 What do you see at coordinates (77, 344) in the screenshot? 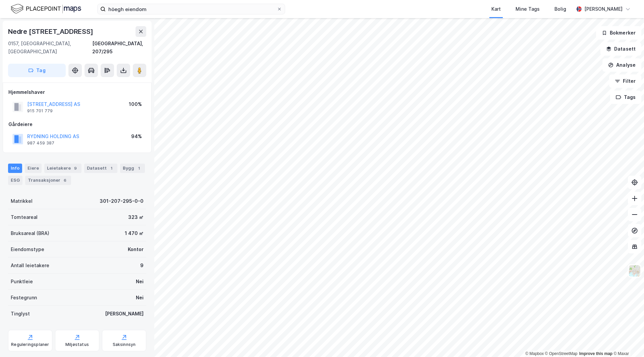
I see `div: Miljøstatus` at bounding box center [77, 344].